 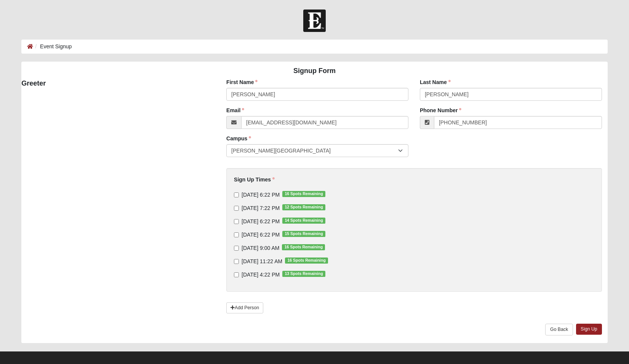 What do you see at coordinates (52, 46) in the screenshot?
I see `li: Event Signup` at bounding box center [52, 46].